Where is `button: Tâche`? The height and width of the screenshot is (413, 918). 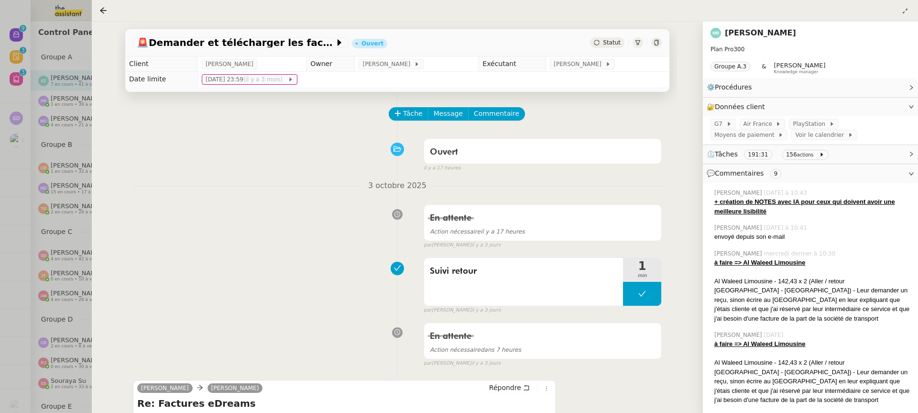 button: Tâche is located at coordinates (408, 114).